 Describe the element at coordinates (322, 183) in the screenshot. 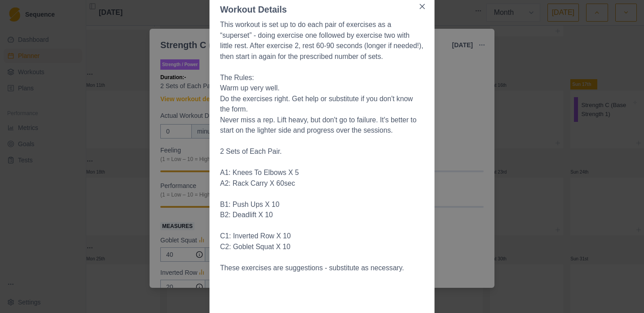

I see `p: A2: Rack Carry X 60sec` at that location.